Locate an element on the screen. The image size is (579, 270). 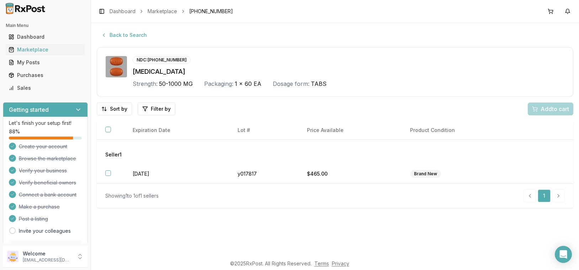
a: Invite your colleagues is located at coordinates (45, 231).